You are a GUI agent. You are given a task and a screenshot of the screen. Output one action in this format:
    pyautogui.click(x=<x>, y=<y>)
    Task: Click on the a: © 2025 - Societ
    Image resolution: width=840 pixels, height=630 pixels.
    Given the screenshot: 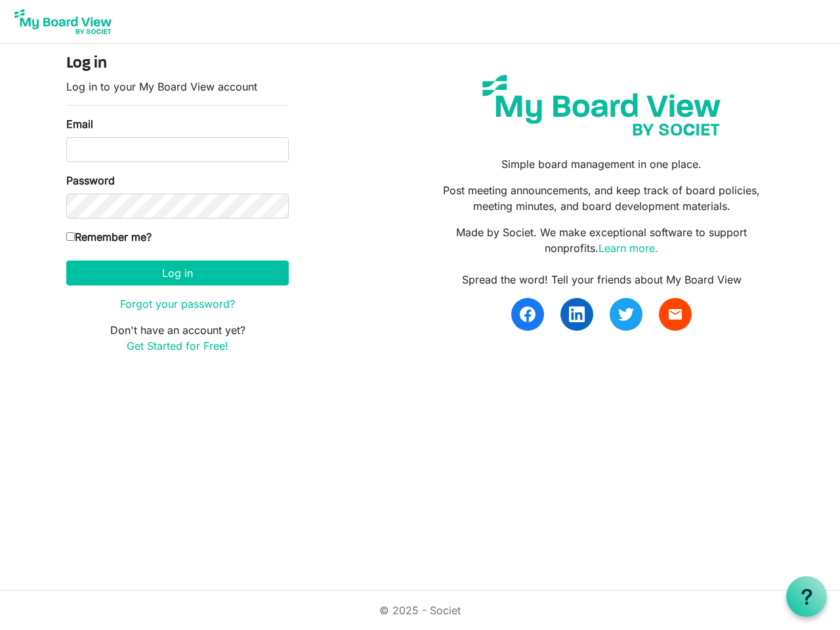 What is the action you would take?
    pyautogui.click(x=420, y=610)
    